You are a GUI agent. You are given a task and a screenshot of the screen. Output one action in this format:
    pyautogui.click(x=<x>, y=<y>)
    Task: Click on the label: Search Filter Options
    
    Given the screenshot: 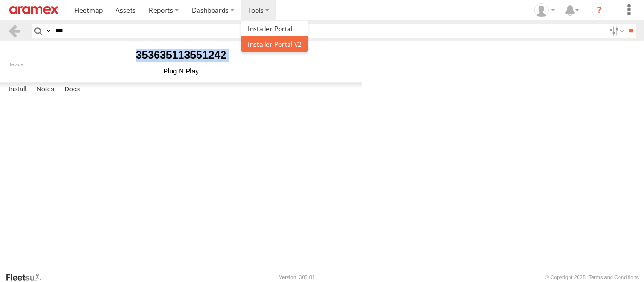 What is the action you would take?
    pyautogui.click(x=616, y=31)
    